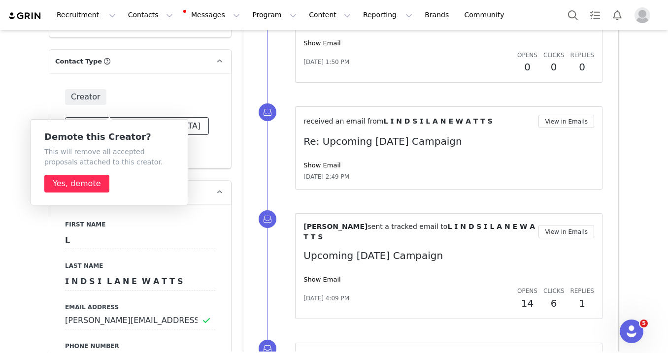  What do you see at coordinates (25, 16) in the screenshot?
I see `img: grin logo` at bounding box center [25, 16].